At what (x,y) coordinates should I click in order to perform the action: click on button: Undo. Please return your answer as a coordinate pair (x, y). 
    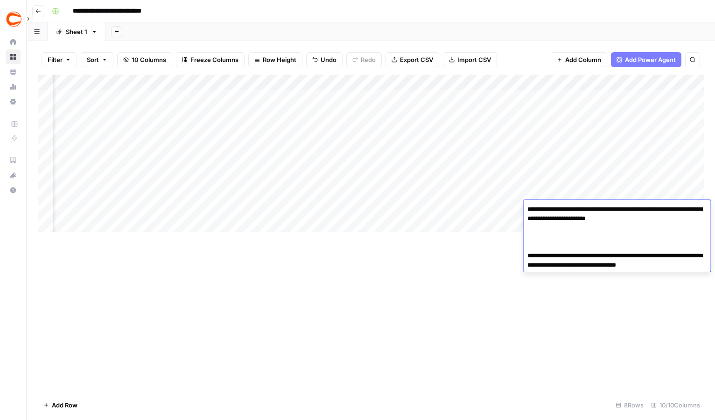
    Looking at the image, I should click on (324, 60).